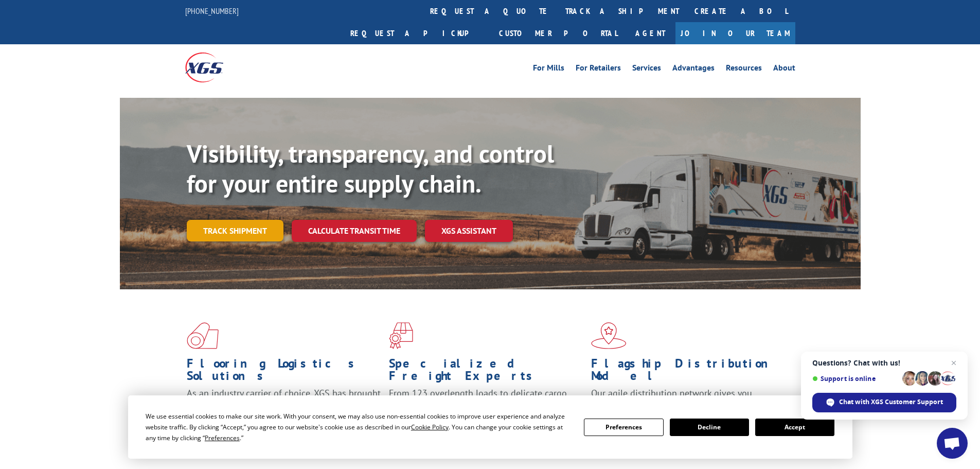 The image size is (980, 469). I want to click on h1: Flooring Logistics Solutions, so click(284, 372).